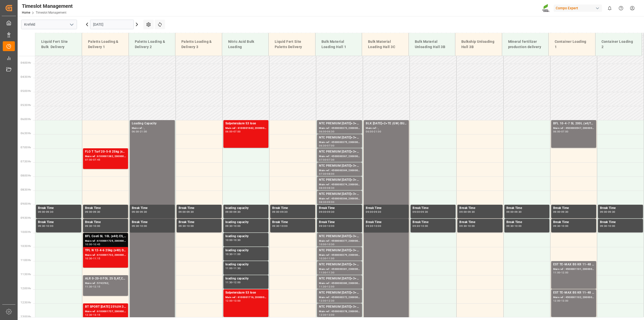  What do you see at coordinates (331, 244) in the screenshot?
I see `div: 10:30` at bounding box center [331, 244].